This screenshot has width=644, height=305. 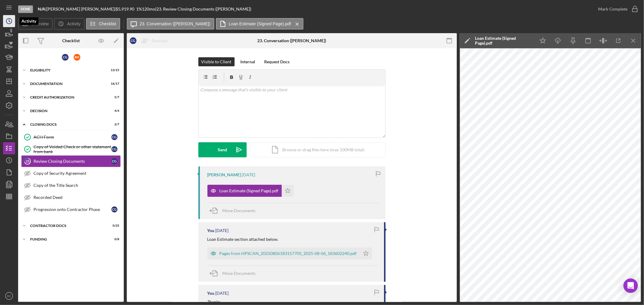 What do you see at coordinates (243, 239) in the screenshot?
I see `p: Loan Estimate section attached below.` at bounding box center [243, 239].